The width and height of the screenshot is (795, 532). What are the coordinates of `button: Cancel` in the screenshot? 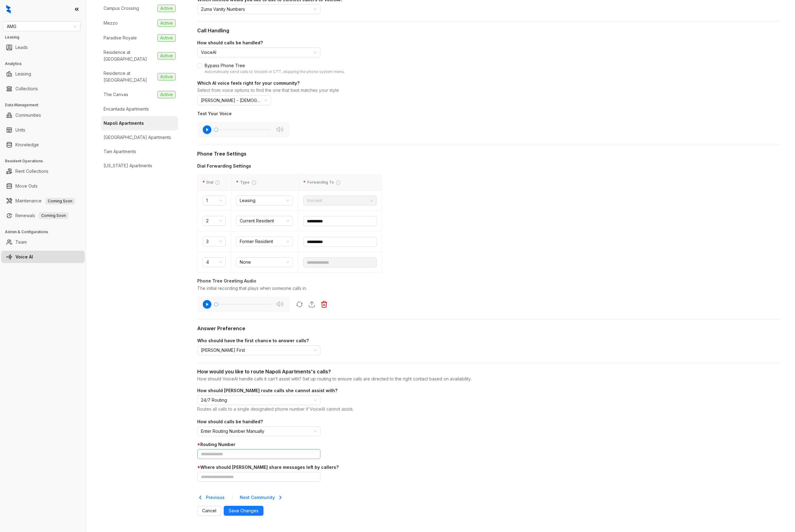 It's located at (210, 511).